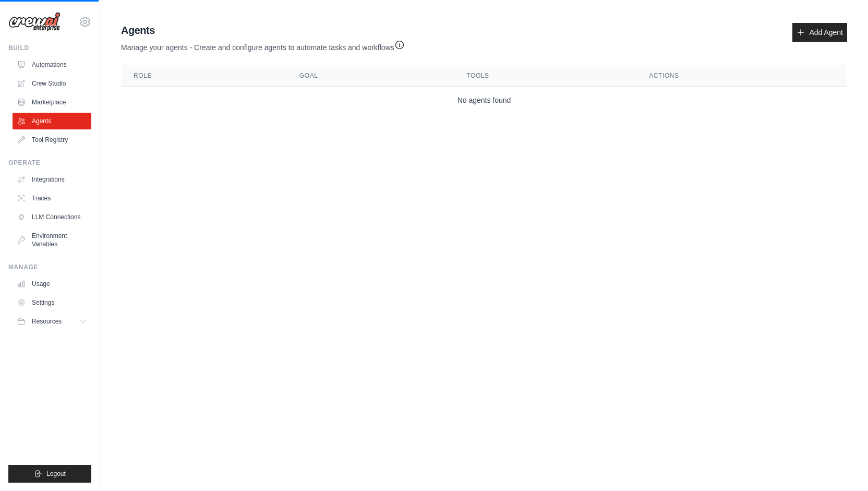 The image size is (868, 491). I want to click on a: LLM Connections, so click(52, 217).